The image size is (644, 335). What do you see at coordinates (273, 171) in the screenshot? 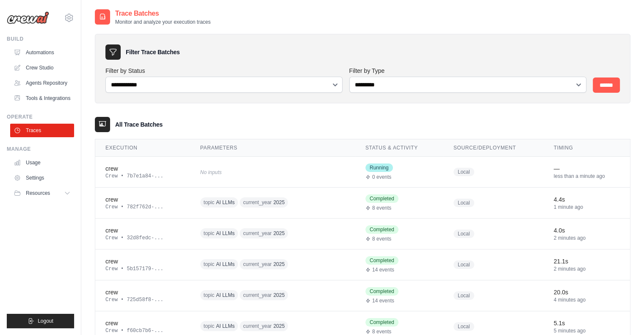
I see `div: No inputs` at bounding box center [273, 171].